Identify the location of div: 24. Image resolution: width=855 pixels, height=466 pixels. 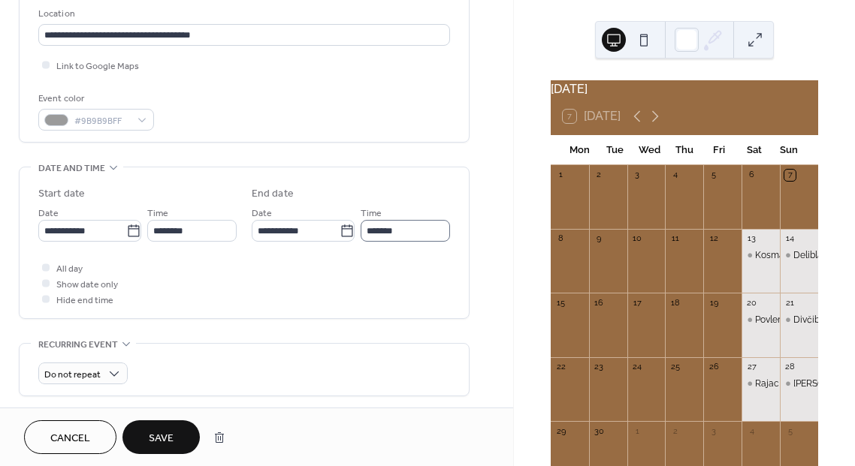
(637, 367).